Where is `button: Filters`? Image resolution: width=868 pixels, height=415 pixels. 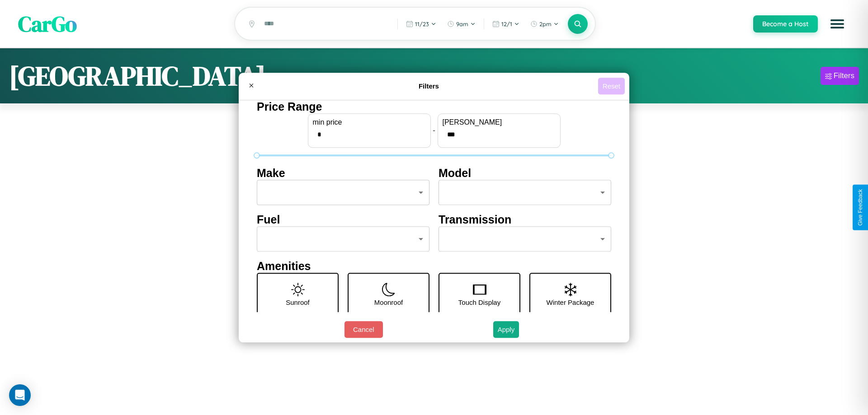 button: Filters is located at coordinates (839, 76).